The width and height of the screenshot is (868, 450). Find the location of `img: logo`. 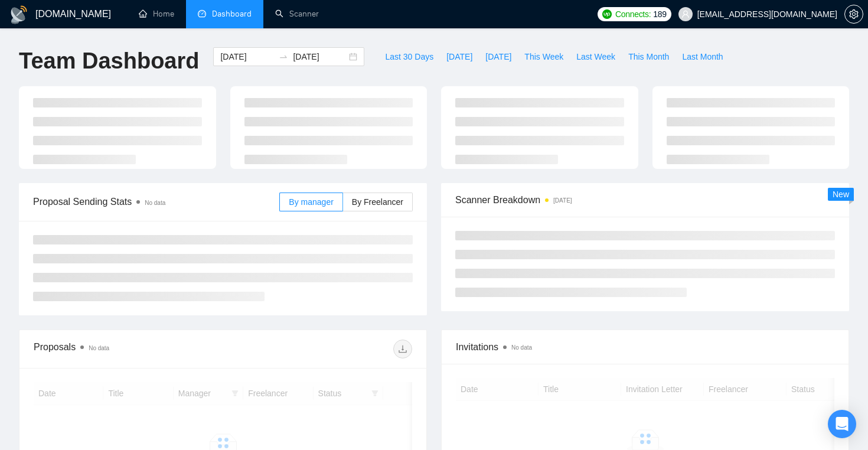

img: logo is located at coordinates (19, 15).